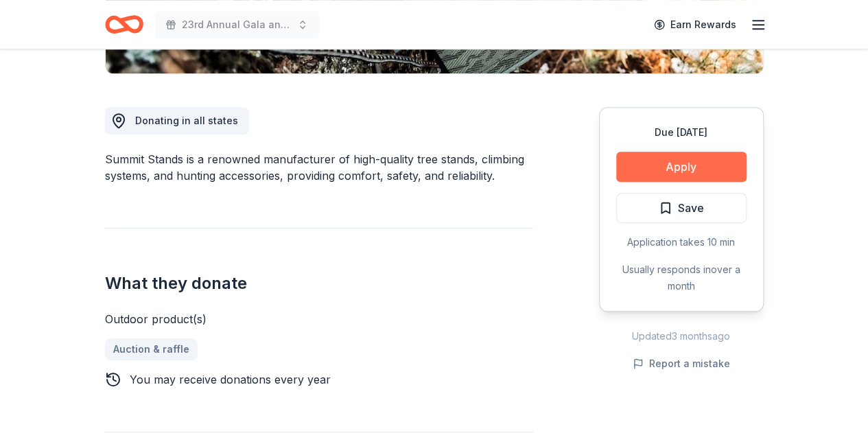  I want to click on a: Home, so click(124, 24).